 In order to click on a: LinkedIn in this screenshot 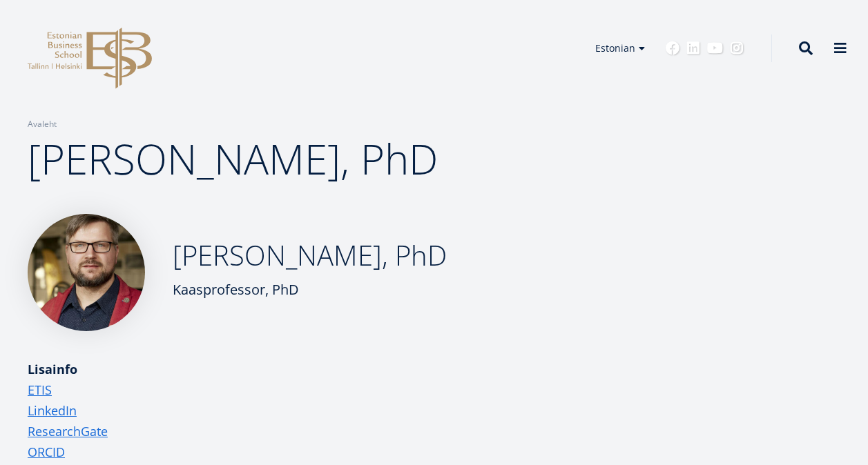, I will do `click(52, 411)`.